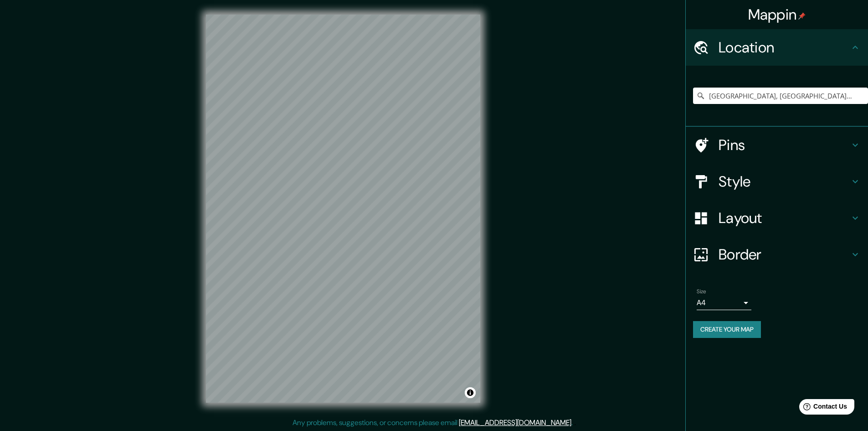 The height and width of the screenshot is (431, 868). Describe the element at coordinates (781, 96) in the screenshot. I see `input: Pick your city or area` at that location.